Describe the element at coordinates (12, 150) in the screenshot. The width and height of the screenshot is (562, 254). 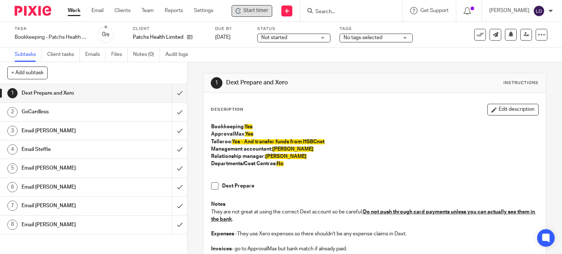
I see `div: 4` at that location.